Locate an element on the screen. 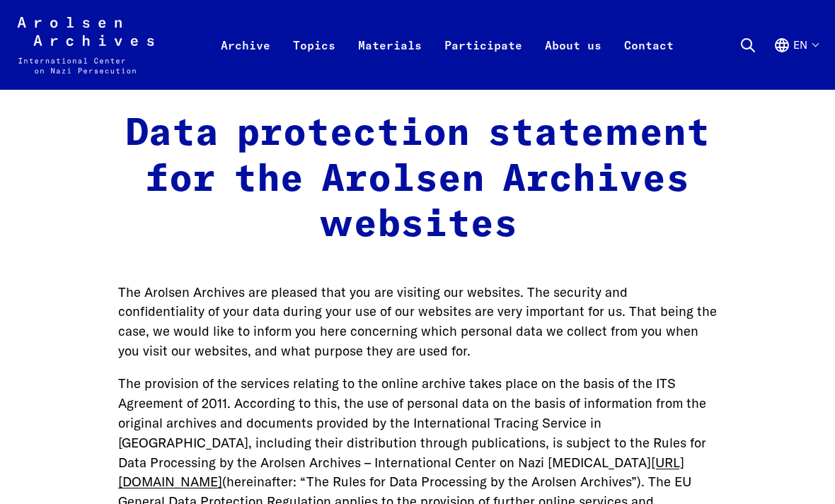  a: Participate is located at coordinates (484, 62).